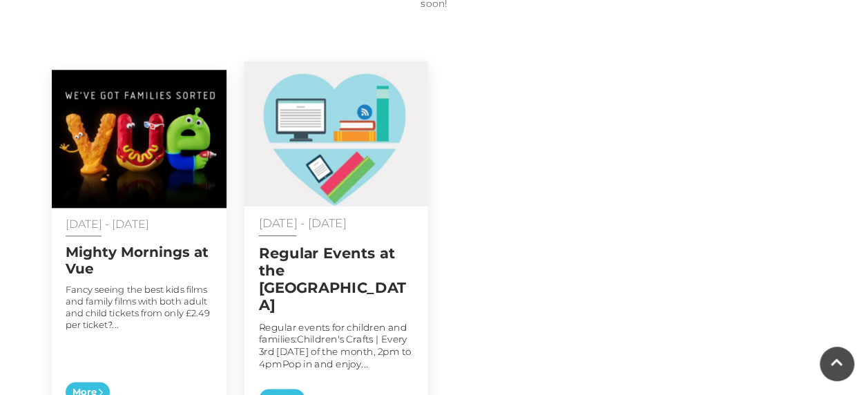 The height and width of the screenshot is (395, 868). Describe the element at coordinates (139, 307) in the screenshot. I see `p: Fancy seeing the best kids films and family films with both adult and child tickets from only £2....` at that location.